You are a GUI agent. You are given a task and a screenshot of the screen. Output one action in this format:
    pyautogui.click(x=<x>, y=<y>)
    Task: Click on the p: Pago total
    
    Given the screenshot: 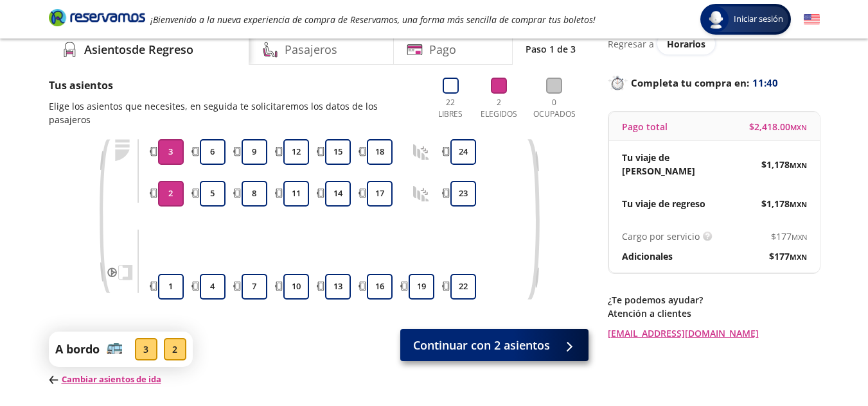 What is the action you would take?
    pyautogui.click(x=644, y=127)
    